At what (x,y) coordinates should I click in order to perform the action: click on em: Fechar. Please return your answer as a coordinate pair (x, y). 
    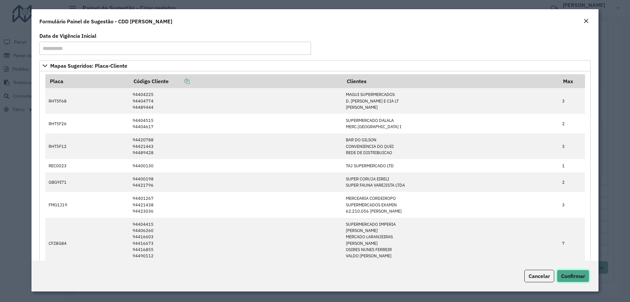
    Looking at the image, I should click on (586, 21).